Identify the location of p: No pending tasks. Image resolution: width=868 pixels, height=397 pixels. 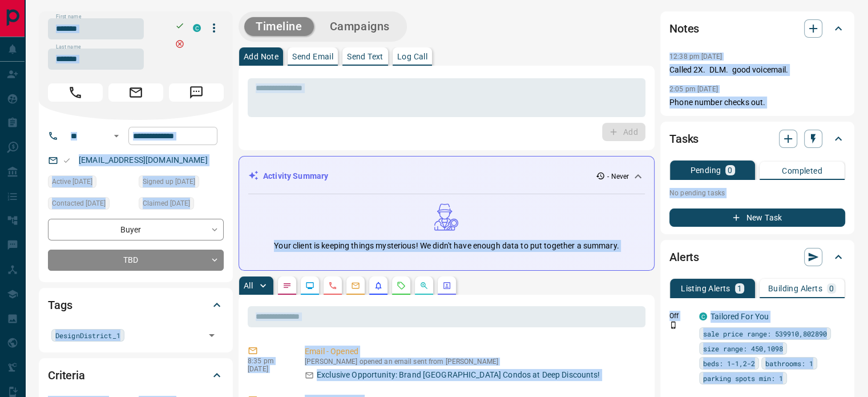
(757, 193).